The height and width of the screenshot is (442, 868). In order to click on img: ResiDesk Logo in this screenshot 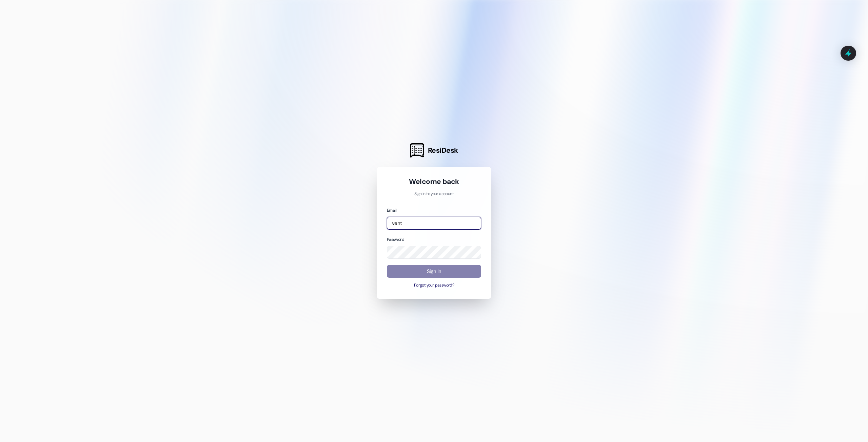, I will do `click(417, 151)`.